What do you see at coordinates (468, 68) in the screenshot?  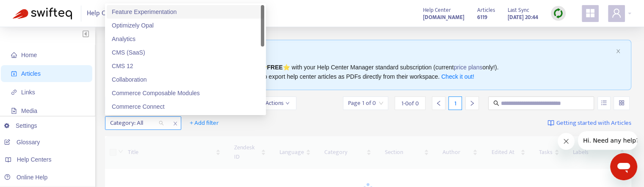 I see `a: price plans` at bounding box center [468, 68].